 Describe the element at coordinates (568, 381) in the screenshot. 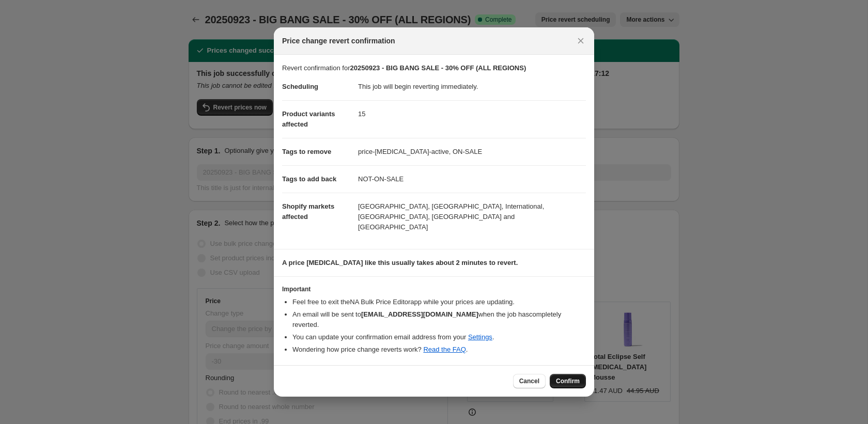

I see `button: Confirm` at that location.